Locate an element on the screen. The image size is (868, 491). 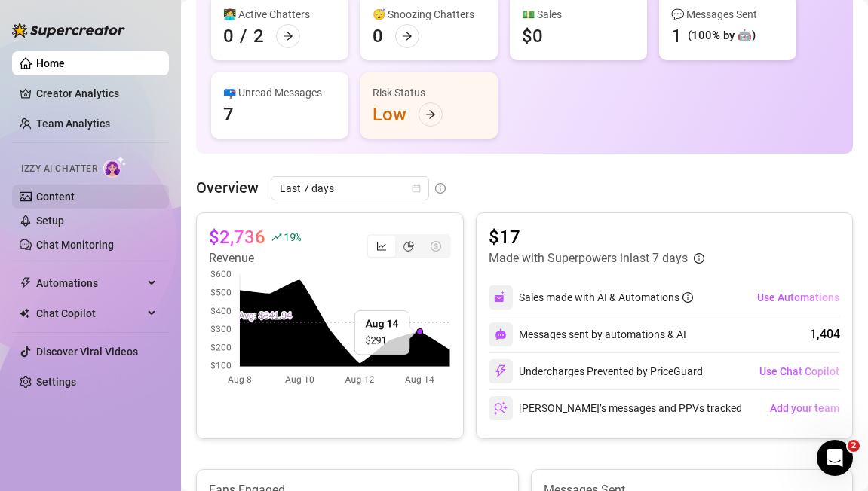
div: Messages sent by automations & AI is located at coordinates (588, 335).